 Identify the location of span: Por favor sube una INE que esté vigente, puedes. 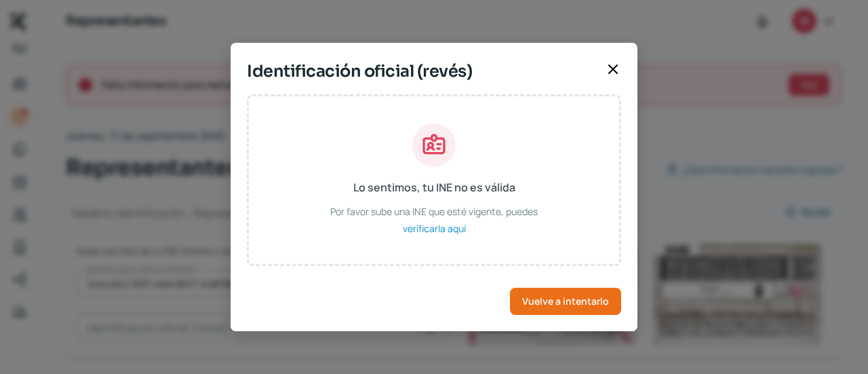
(434, 211).